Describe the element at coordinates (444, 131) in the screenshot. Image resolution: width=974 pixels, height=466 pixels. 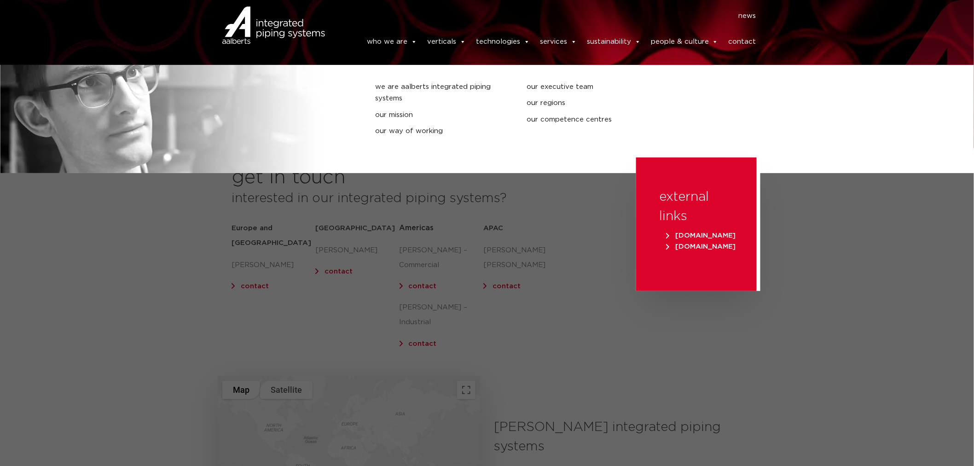
I see `a: our way of working` at that location.